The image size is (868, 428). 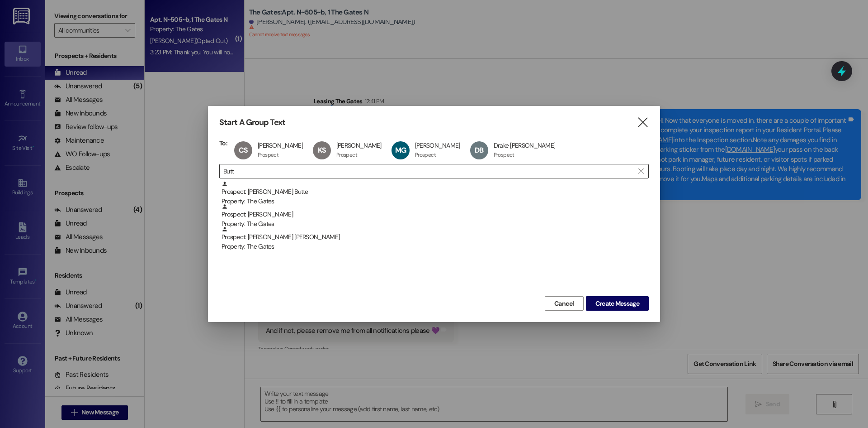 What do you see at coordinates (252, 122) in the screenshot?
I see `h3: Start A Group Text` at bounding box center [252, 122].